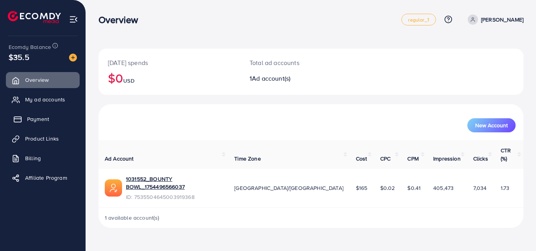 This screenshot has height=251, width=536. I want to click on span: $0.02, so click(387, 188).